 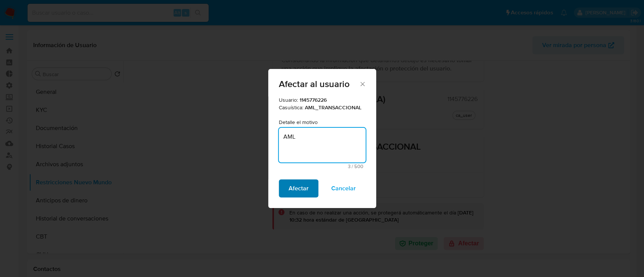 What do you see at coordinates (299, 189) in the screenshot?
I see `button: Afectar` at bounding box center [299, 189].